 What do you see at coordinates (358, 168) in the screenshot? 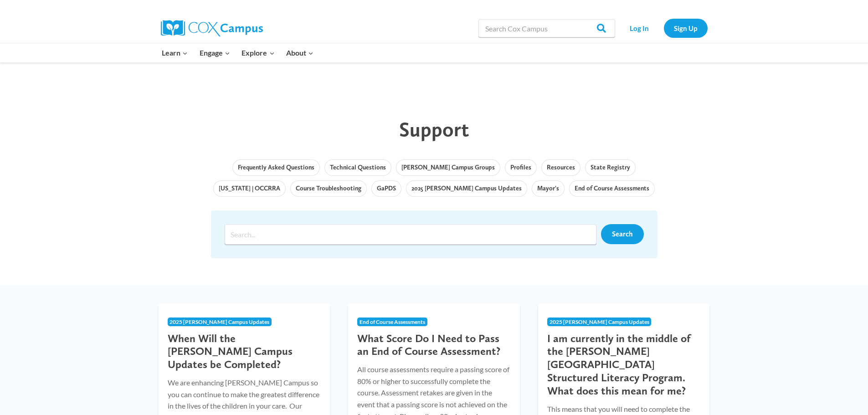
I see `a: Technical Questions` at bounding box center [358, 168].